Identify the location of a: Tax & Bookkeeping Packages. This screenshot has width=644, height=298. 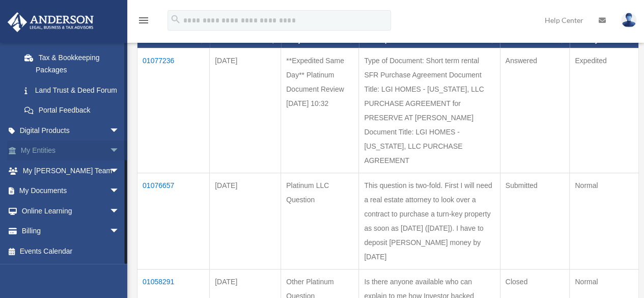
(72, 63).